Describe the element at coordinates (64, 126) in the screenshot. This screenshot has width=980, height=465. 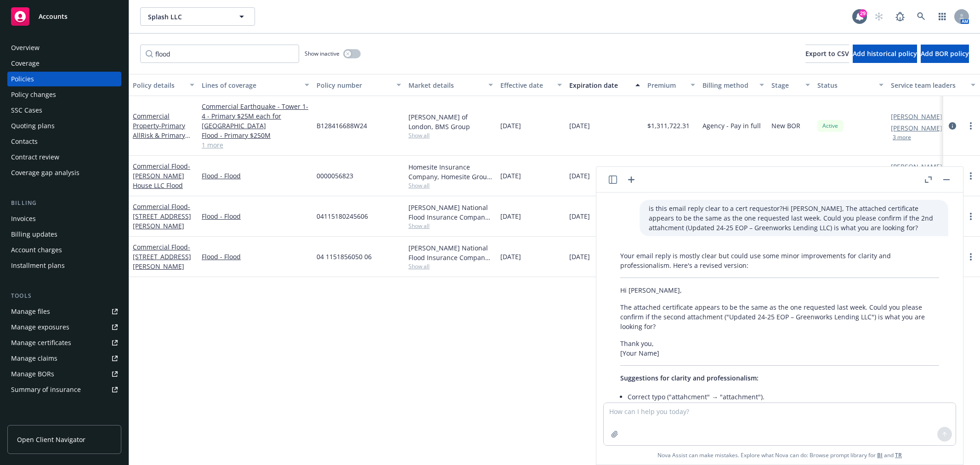
I see `a: Quoting plans` at that location.